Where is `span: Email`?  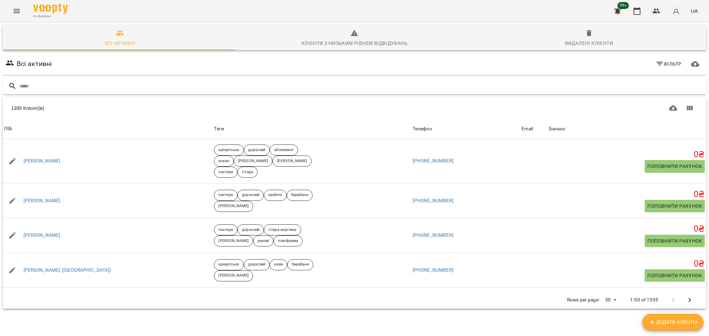 span: Email is located at coordinates (534, 129).